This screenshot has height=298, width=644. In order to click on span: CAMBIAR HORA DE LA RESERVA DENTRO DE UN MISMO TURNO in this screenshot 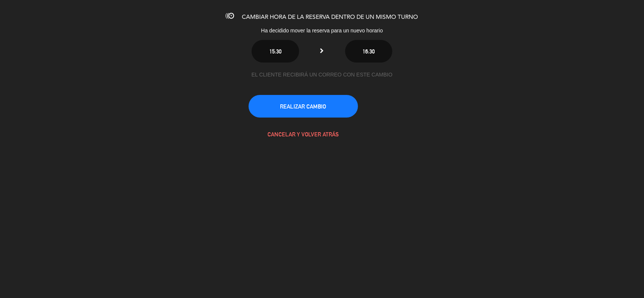, I will do `click(330, 17)`.